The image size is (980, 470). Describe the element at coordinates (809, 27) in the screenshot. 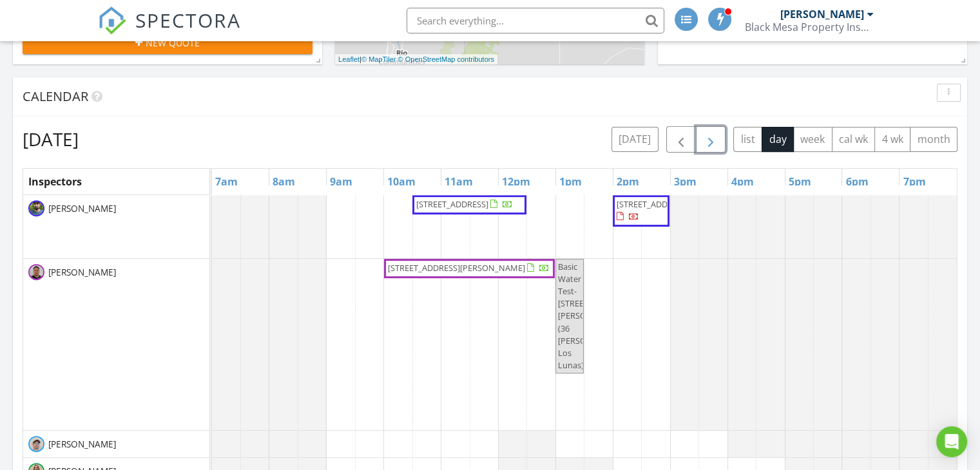

I see `div: Black Mesa Property Inspections Inc` at that location.